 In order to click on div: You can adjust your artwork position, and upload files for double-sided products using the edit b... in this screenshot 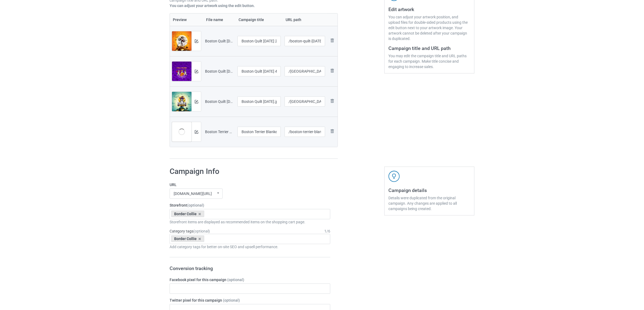, I will do `click(429, 28)`.